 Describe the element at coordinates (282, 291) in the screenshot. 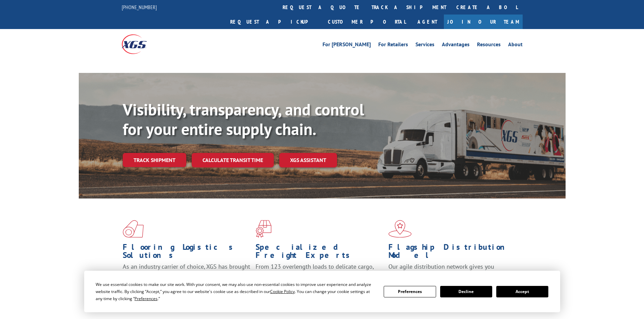

I see `span: Cookie Policy` at that location.